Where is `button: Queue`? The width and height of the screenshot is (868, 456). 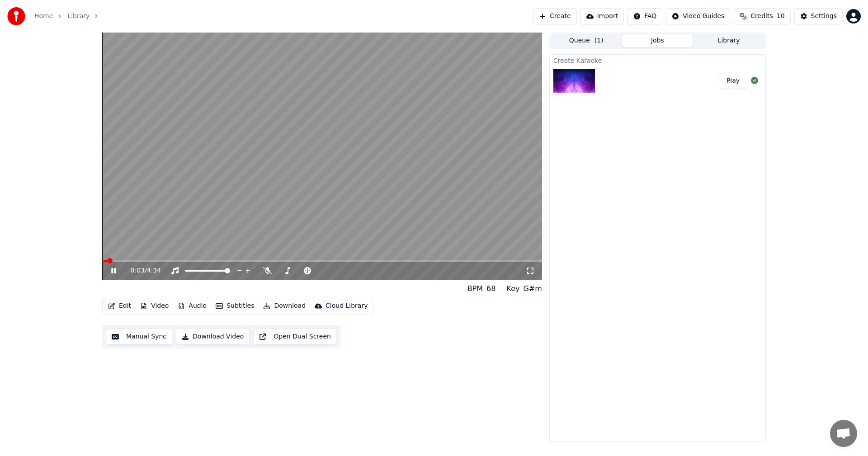
button: Queue is located at coordinates (587, 41).